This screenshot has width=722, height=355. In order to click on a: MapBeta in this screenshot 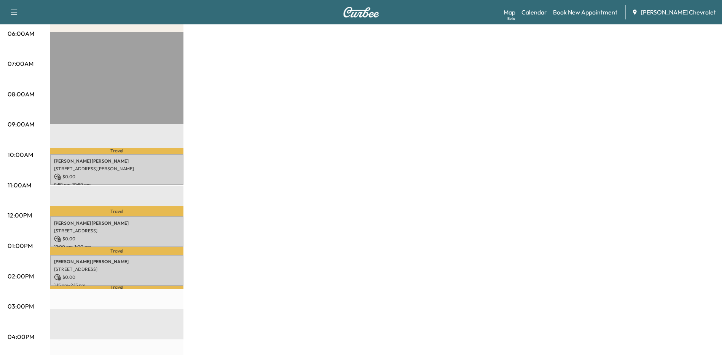, I will do `click(509, 12)`.